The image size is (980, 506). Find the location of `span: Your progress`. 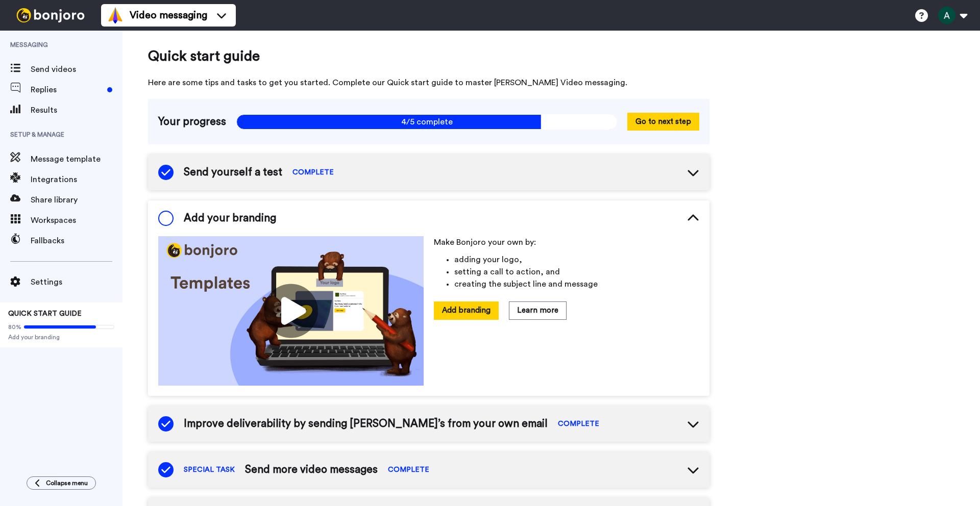

span: Your progress is located at coordinates (192, 122).